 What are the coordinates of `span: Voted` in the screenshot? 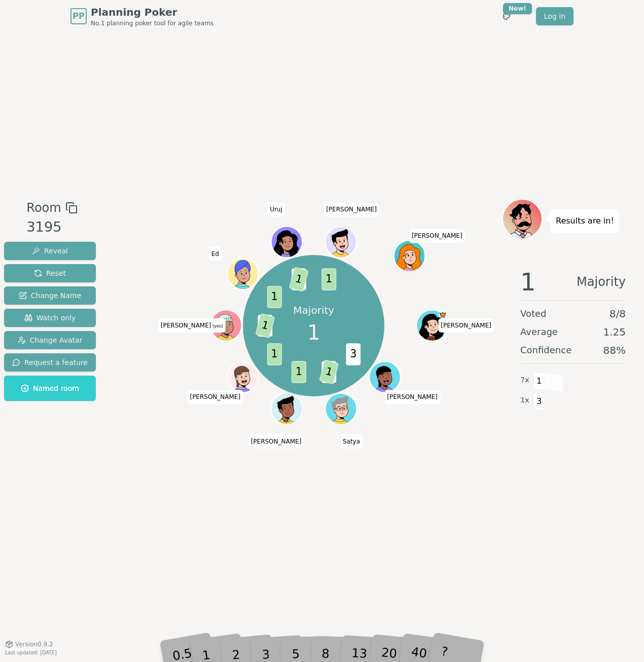 It's located at (533, 314).